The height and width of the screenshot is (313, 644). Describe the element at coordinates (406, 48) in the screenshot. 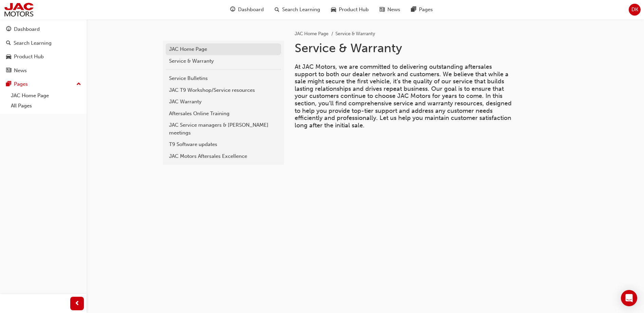

I see `h1: Service & Warranty` at that location.